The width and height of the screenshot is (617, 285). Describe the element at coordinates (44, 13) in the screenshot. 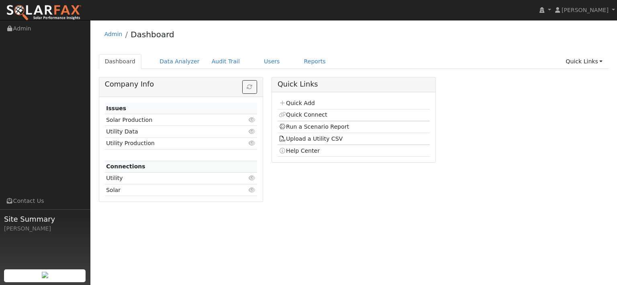

I see `img: SolarFax` at that location.